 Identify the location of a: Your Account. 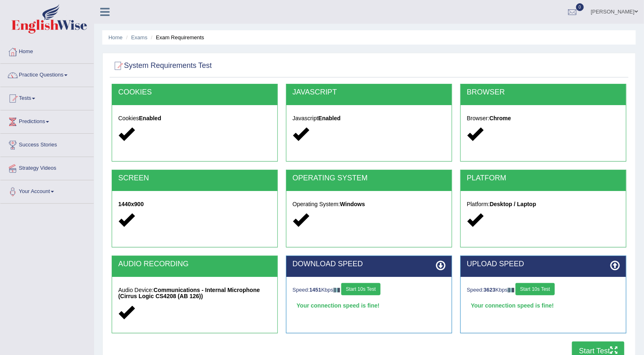
(47, 190).